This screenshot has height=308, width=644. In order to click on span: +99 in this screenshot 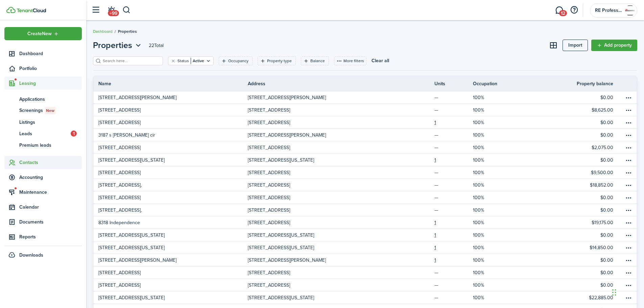, I will do `click(113, 13)`.